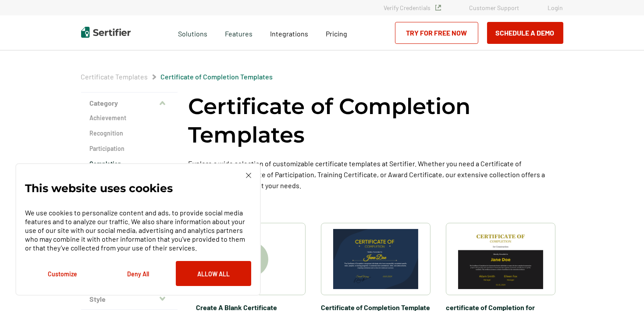 This screenshot has width=644, height=311. I want to click on img: Cookie Popup Close, so click(249, 176).